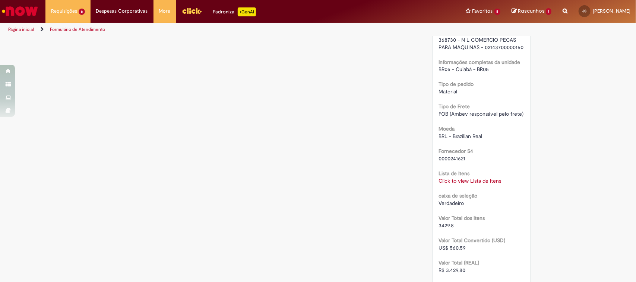 The image size is (636, 282). What do you see at coordinates (446, 129) in the screenshot?
I see `b: Moeda` at bounding box center [446, 129].